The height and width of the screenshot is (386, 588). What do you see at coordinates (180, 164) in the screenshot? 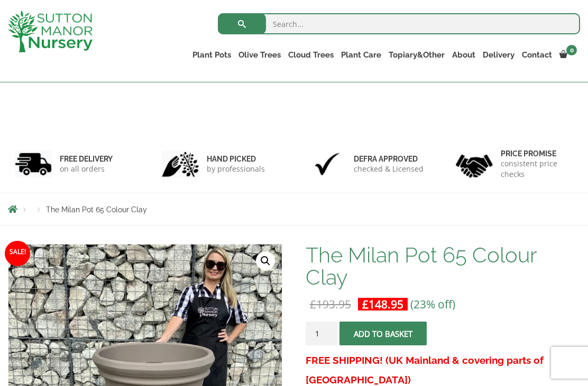
I see `img: 2.jpg` at bounding box center [180, 164].